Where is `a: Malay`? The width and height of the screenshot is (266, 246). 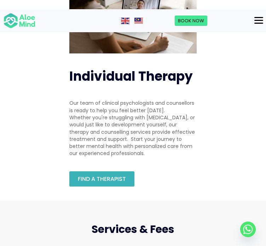
a: Malay is located at coordinates (139, 21).